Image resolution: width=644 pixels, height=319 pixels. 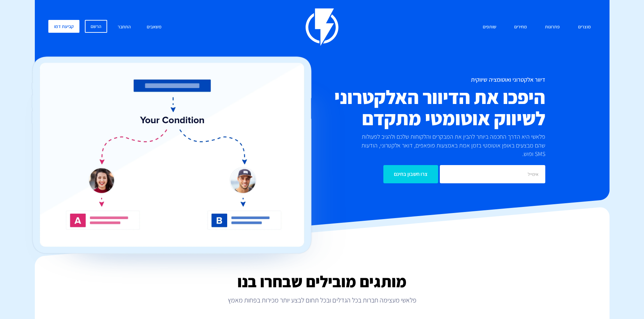 I want to click on a: פתרונות, so click(x=552, y=27).